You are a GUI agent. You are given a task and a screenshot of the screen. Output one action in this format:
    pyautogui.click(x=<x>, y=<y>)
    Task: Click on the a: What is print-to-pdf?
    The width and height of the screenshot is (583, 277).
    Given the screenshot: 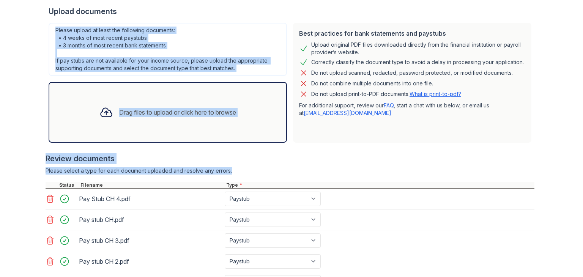 What is the action you would take?
    pyautogui.click(x=435, y=94)
    